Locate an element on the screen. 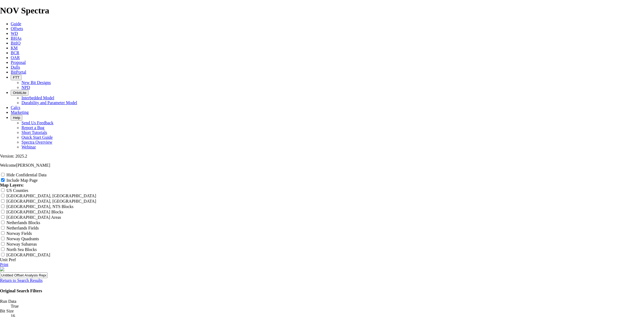 The width and height of the screenshot is (644, 317). a: BHAs is located at coordinates (16, 38).